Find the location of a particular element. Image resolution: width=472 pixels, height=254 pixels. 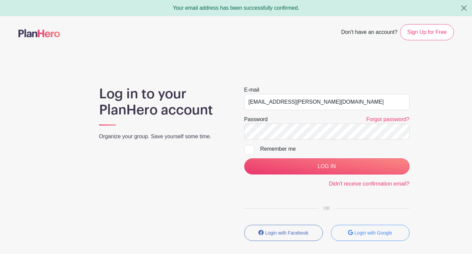

p: Organize your group. Save yourself some time. is located at coordinates (164, 137).